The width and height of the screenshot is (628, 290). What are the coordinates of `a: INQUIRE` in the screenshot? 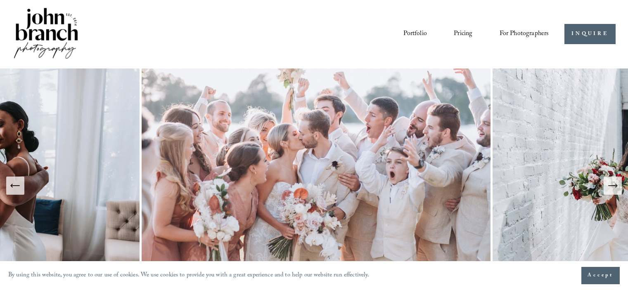 It's located at (590, 34).